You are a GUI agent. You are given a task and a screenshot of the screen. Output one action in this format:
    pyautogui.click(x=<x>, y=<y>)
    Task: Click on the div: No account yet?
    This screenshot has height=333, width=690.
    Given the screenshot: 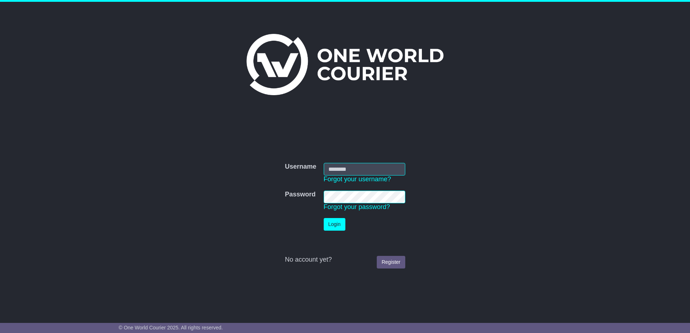 What is the action you would take?
    pyautogui.click(x=345, y=260)
    